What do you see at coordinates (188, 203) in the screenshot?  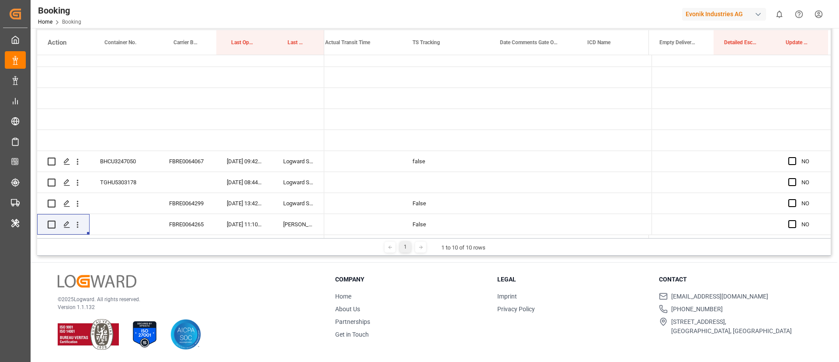 I see `div: FBRE0064299` at bounding box center [188, 203].